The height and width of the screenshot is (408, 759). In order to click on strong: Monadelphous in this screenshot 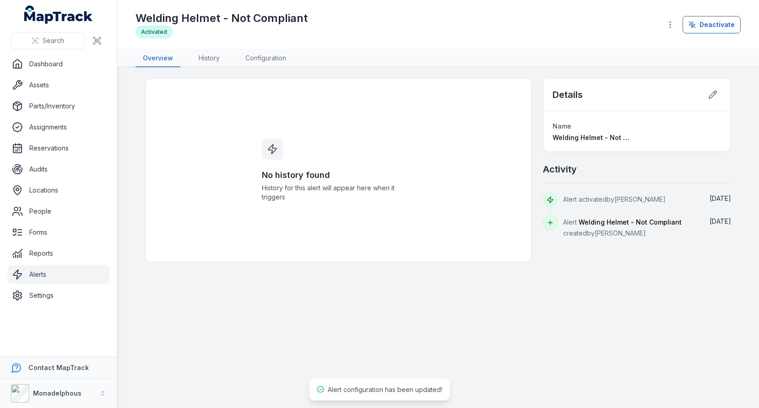, I will do `click(57, 393)`.